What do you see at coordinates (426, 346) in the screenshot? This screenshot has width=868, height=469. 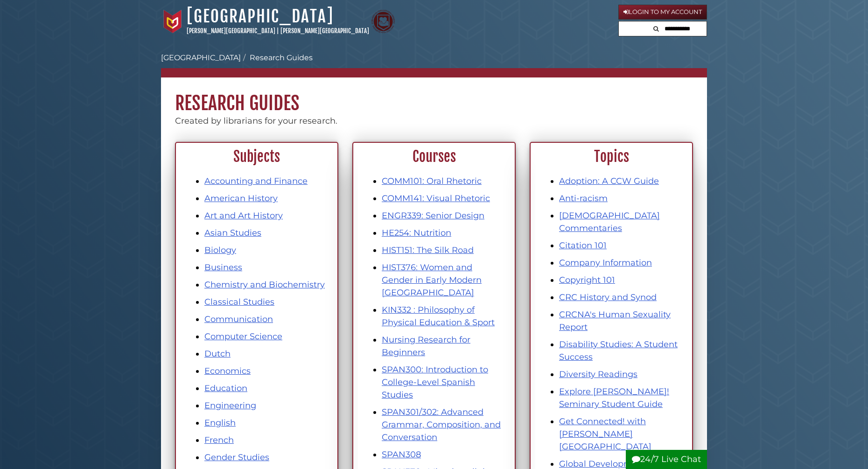 I see `a: Nursing Research for Beginners` at bounding box center [426, 346].